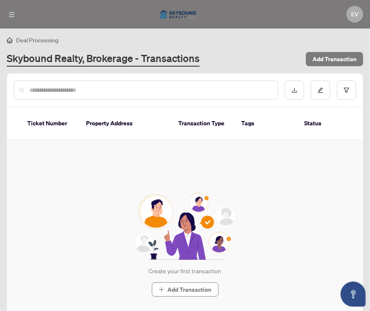  I want to click on th: Status, so click(329, 124).